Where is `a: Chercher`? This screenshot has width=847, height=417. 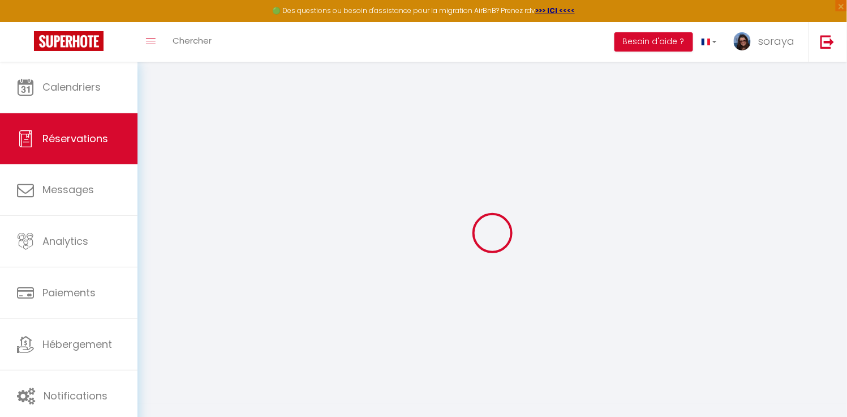 a: Chercher is located at coordinates (192, 42).